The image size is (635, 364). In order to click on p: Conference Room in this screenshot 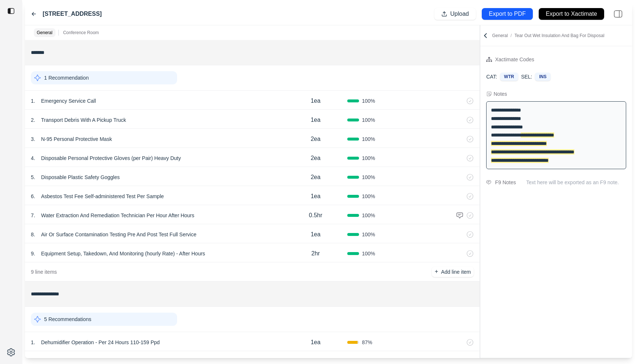, I will do `click(81, 33)`.